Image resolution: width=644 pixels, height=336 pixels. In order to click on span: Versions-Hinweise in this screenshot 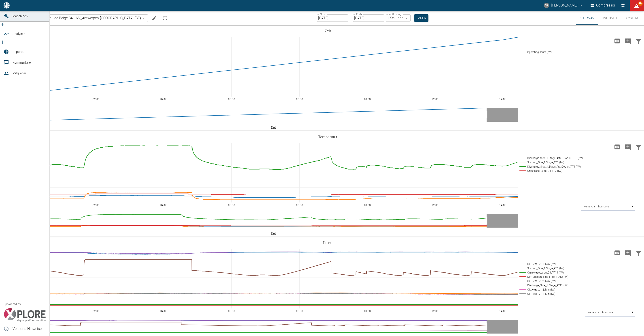, I will do `click(29, 329)`.